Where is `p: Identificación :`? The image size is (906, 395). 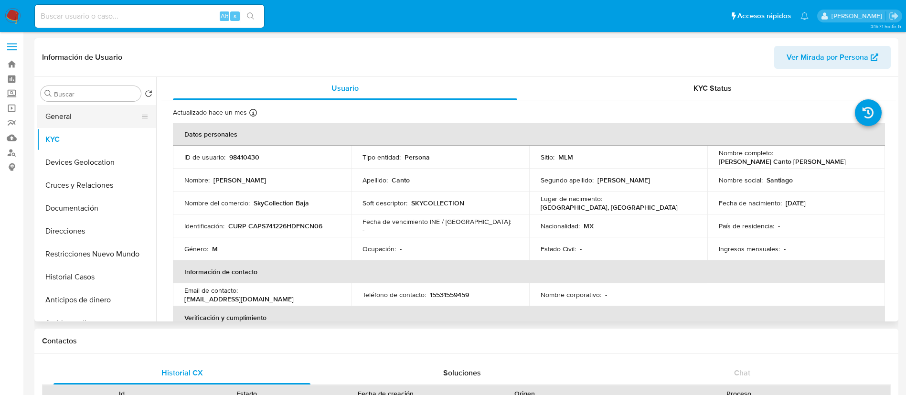 p: Identificación : is located at coordinates (204, 226).